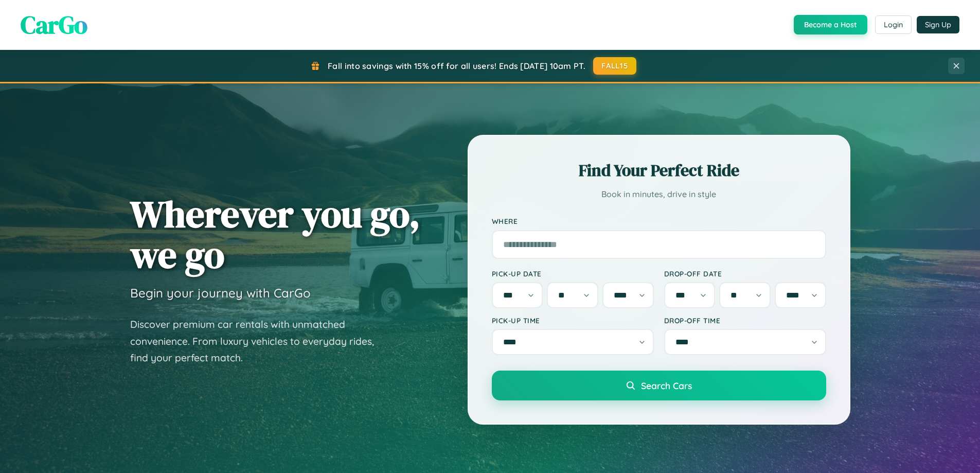 This screenshot has width=980, height=473. What do you see at coordinates (615, 66) in the screenshot?
I see `button: FALL15` at bounding box center [615, 66].